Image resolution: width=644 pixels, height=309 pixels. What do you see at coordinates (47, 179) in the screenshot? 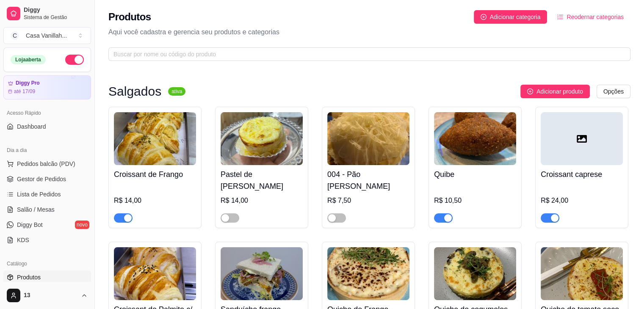
I see `a: Gestor de Pedidos` at bounding box center [47, 179].